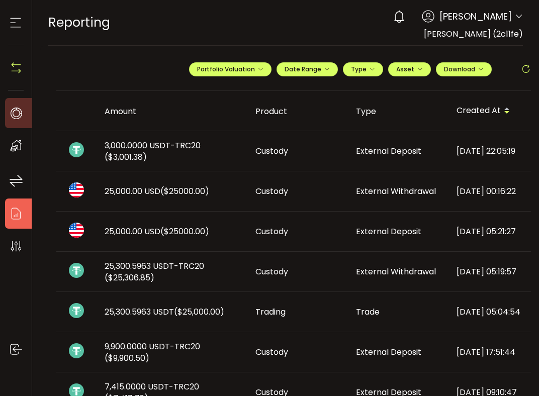 The width and height of the screenshot is (539, 396). What do you see at coordinates (172, 352) in the screenshot?
I see `span: 9,900.0000 USDT-TRC20` at bounding box center [172, 352].